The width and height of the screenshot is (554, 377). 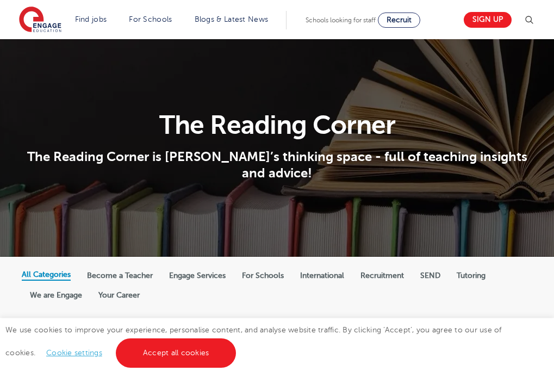 I want to click on a: For Schools, so click(x=150, y=19).